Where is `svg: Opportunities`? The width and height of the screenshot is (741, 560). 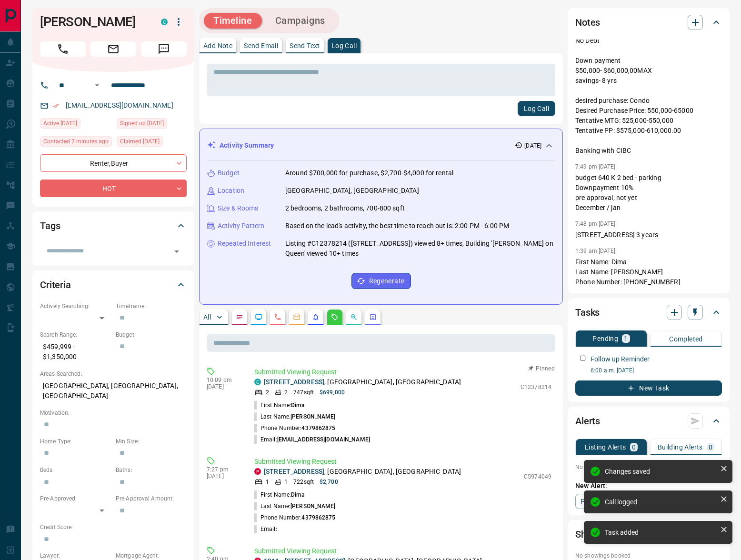 svg: Opportunities is located at coordinates (354, 318).